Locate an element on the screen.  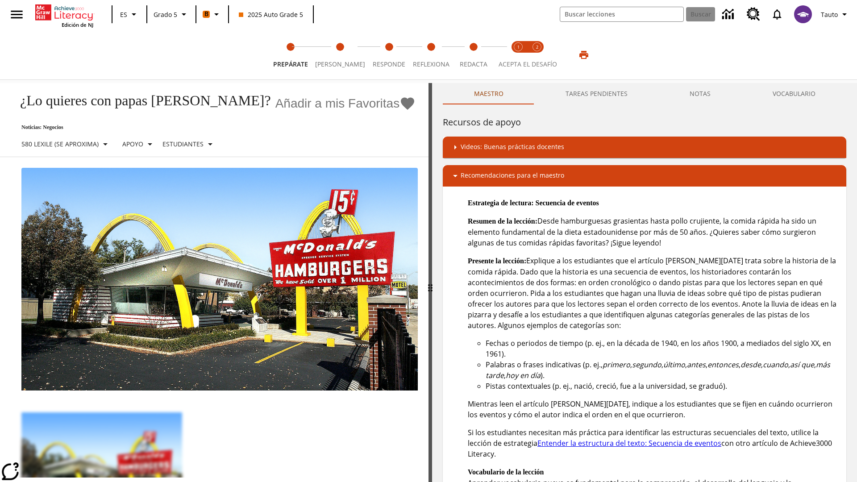
strong: Resumen de la lección: is located at coordinates (503, 221).